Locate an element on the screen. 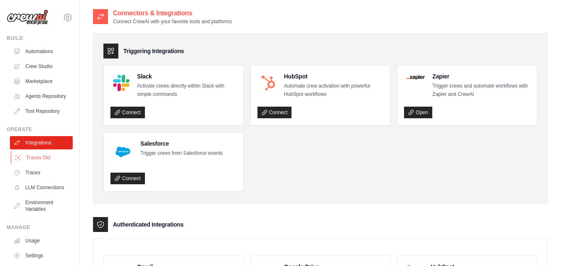  a: Settings is located at coordinates (41, 256).